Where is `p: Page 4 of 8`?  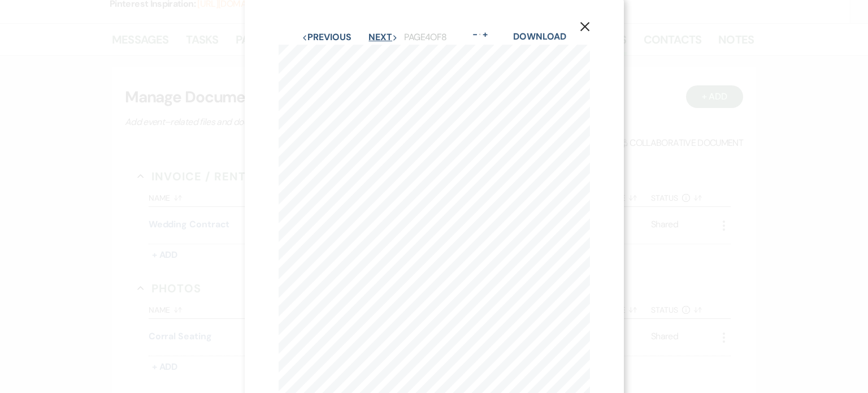 p: Page 4 of 8 is located at coordinates (425, 38).